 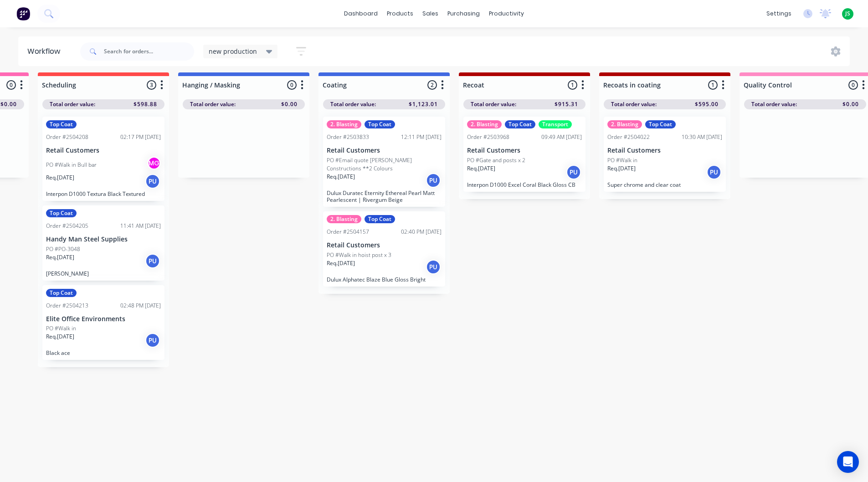 What do you see at coordinates (347, 232) in the screenshot?
I see `div: Order #2504157` at bounding box center [347, 232].